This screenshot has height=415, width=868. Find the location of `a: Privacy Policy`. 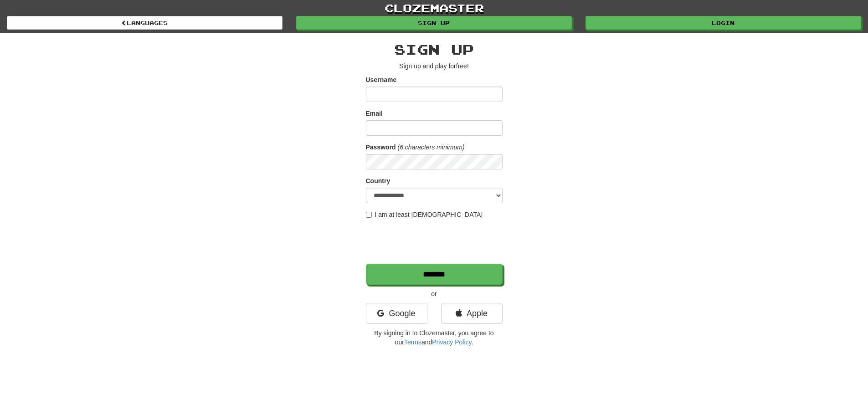

a: Privacy Policy is located at coordinates (452, 342).